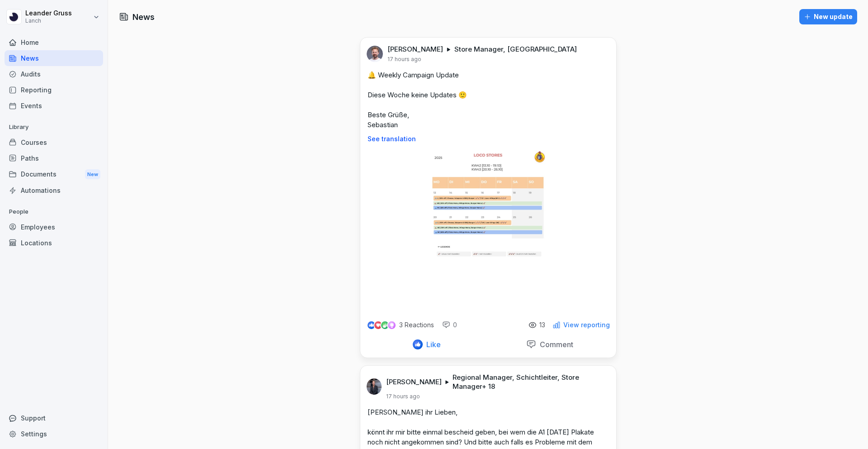 The height and width of the screenshot is (449, 868). What do you see at coordinates (54, 74) in the screenshot?
I see `a: Audits` at bounding box center [54, 74].